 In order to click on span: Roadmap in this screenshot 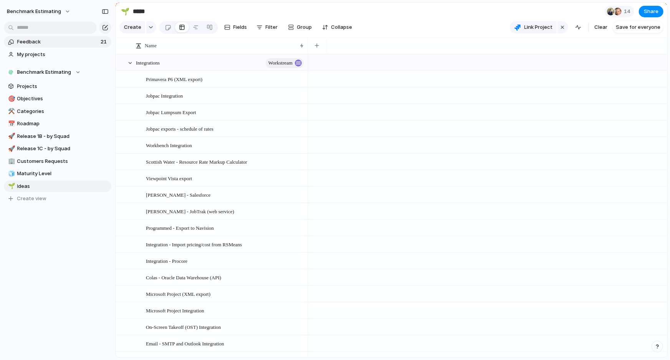, I will do `click(63, 124)`.